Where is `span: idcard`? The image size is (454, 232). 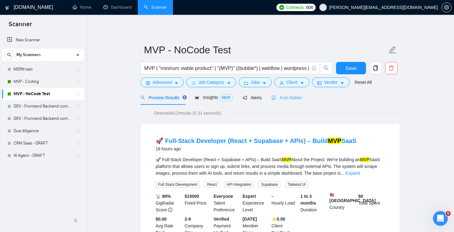 span: idcard is located at coordinates (319, 83).